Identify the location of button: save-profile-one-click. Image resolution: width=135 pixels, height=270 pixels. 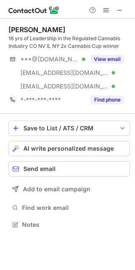
(69, 128).